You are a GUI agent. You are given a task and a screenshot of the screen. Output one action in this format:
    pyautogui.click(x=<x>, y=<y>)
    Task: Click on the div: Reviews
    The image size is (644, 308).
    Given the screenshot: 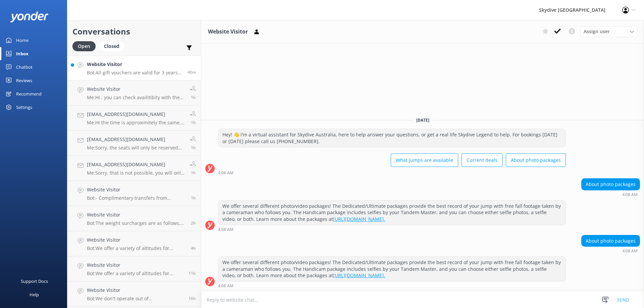 What is the action you would take?
    pyautogui.click(x=24, y=81)
    